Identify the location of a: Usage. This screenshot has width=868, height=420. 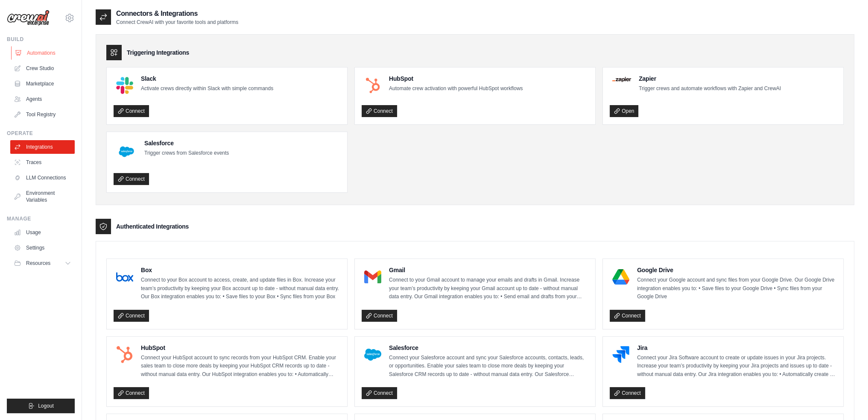
(42, 233).